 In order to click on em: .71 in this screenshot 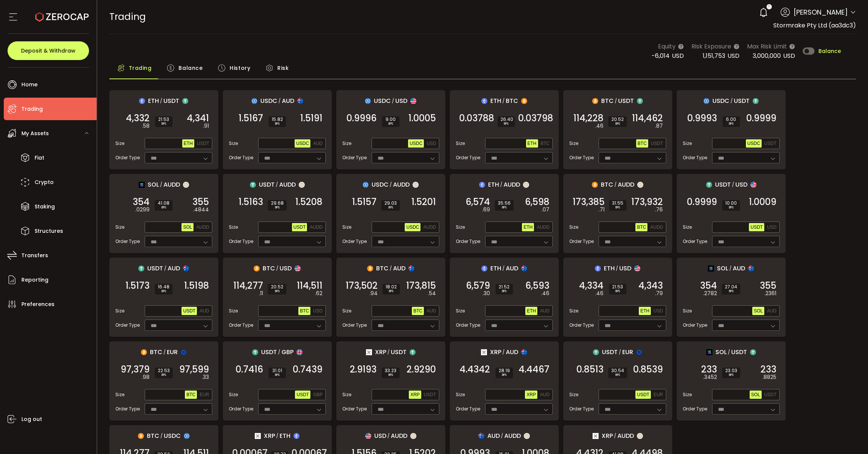, I will do `click(602, 209)`.